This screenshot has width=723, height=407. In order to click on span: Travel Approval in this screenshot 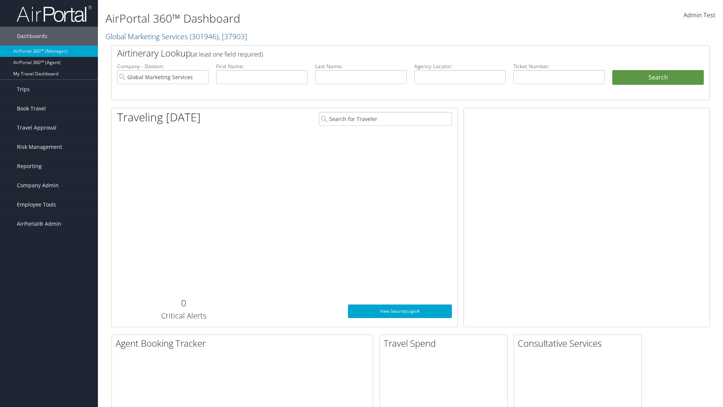, I will do `click(37, 128)`.